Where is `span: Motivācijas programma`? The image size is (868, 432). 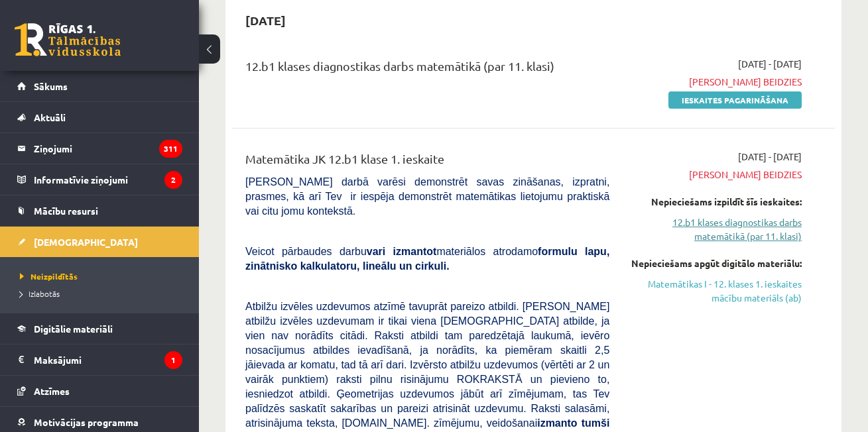 span: Motivācijas programma is located at coordinates (86, 422).